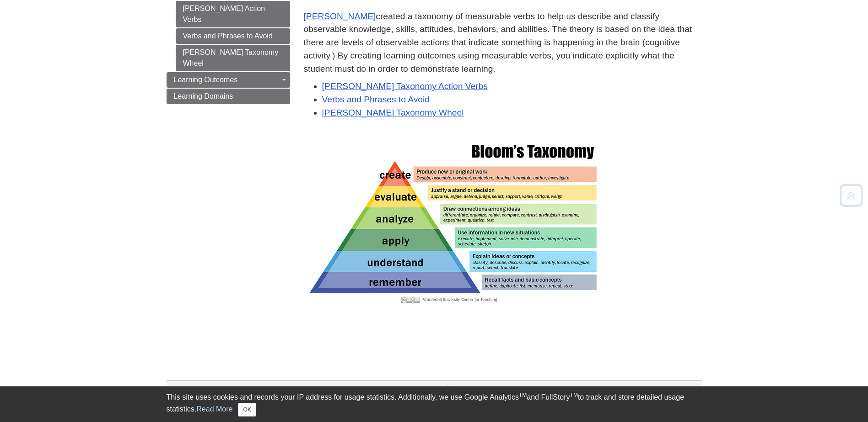 Image resolution: width=868 pixels, height=422 pixels. What do you see at coordinates (214, 409) in the screenshot?
I see `a: Read More` at bounding box center [214, 409].